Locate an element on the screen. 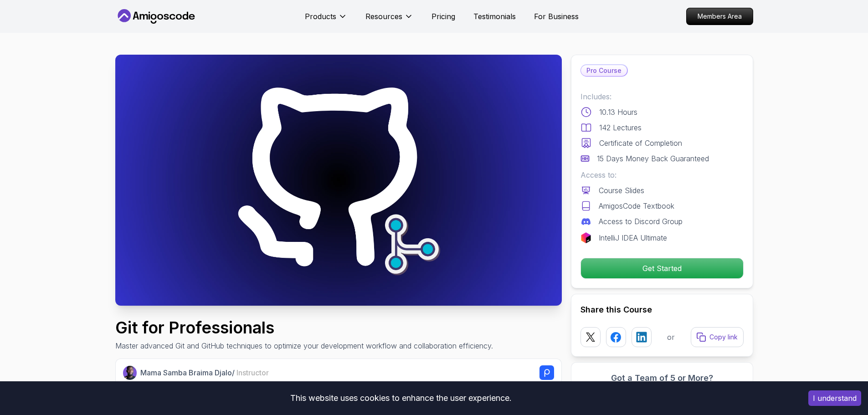 The image size is (868, 415). button: Accept cookies is located at coordinates (834, 399).